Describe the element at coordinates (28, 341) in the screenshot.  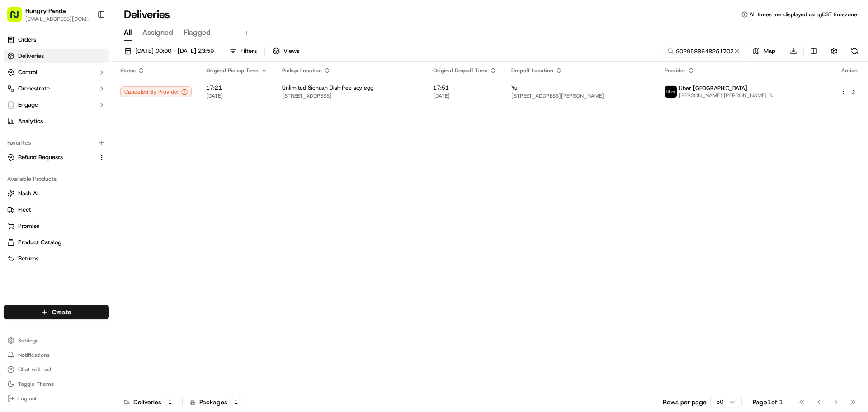
I see `span: Settings` at that location.